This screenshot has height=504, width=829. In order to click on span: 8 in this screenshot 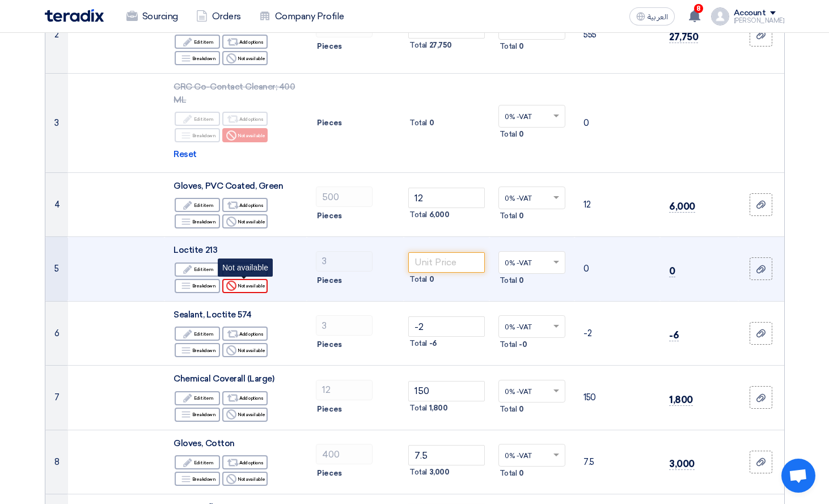, I will do `click(699, 9)`.